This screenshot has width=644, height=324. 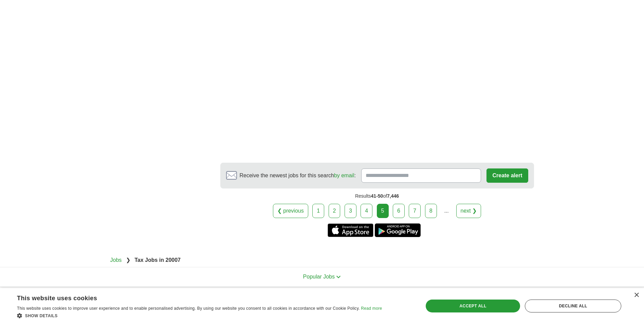 What do you see at coordinates (383, 211) in the screenshot?
I see `div: 5` at bounding box center [383, 211].